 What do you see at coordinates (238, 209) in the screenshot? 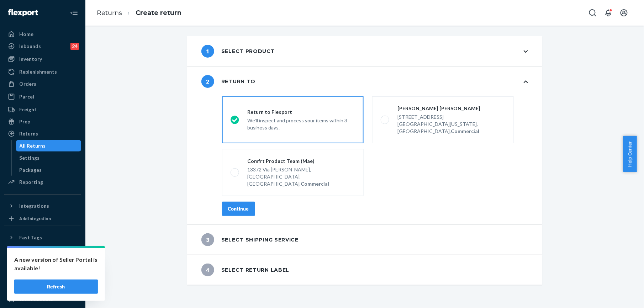
I see `div: Continue` at bounding box center [238, 209].